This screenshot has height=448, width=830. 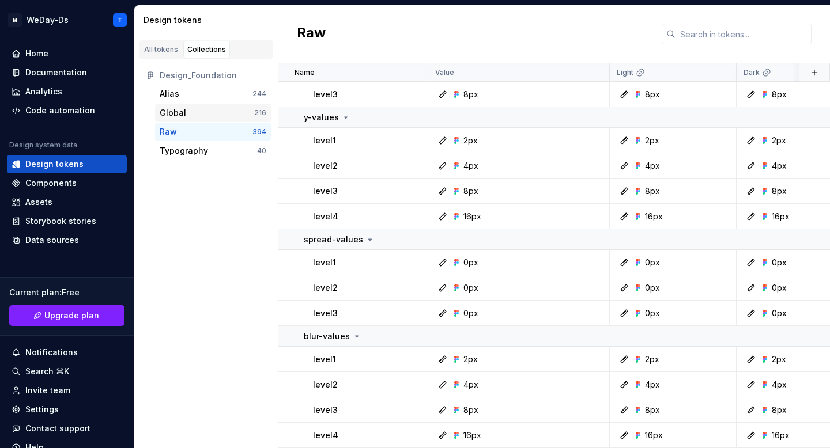 I want to click on div: Code automation, so click(x=60, y=111).